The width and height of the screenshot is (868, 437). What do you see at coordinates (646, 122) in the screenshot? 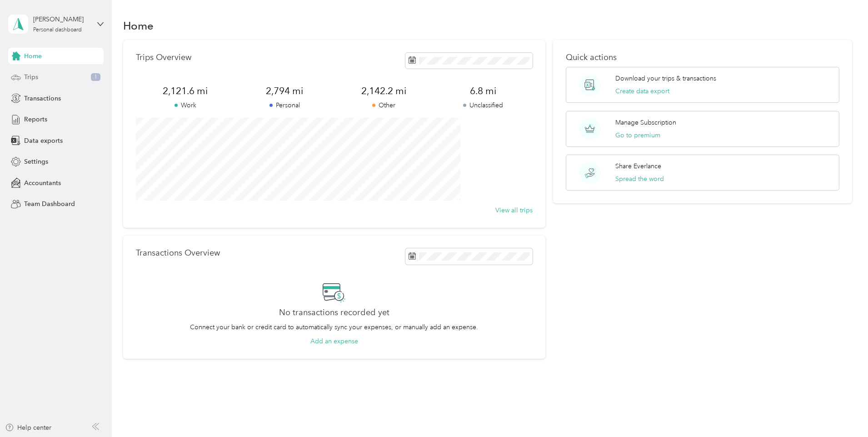
I see `p: Manage Subscription` at bounding box center [646, 122].